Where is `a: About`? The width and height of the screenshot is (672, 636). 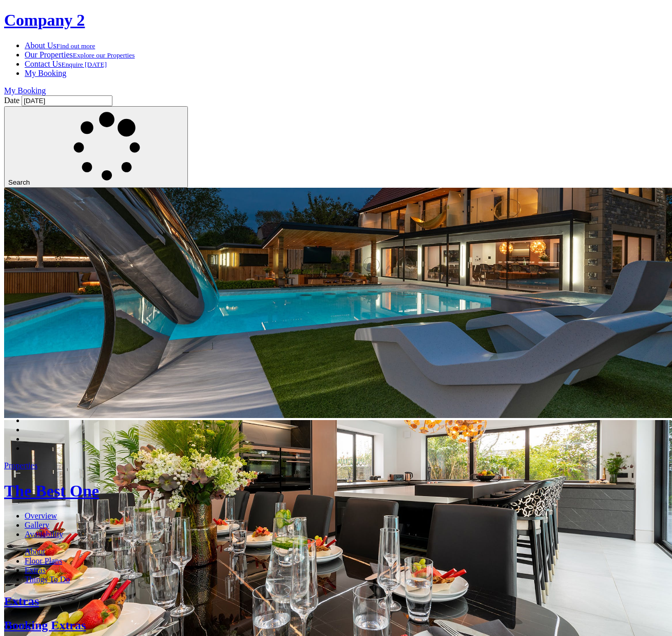 a: About is located at coordinates (35, 552).